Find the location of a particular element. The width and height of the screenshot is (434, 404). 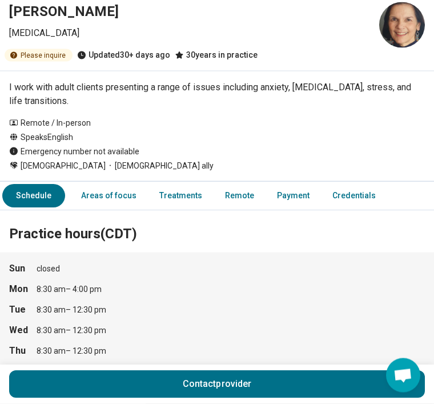

strong: Thu is located at coordinates (19, 351).